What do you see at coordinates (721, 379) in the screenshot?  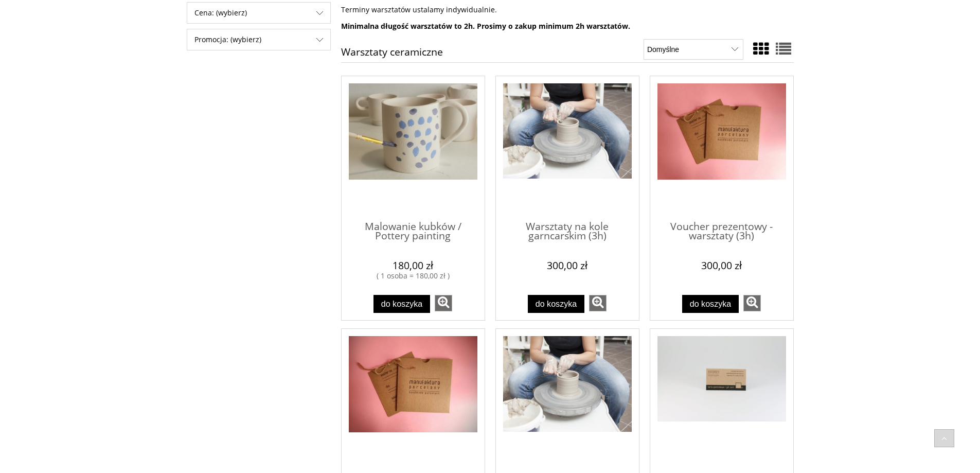 I see `img: Karta podarunkowa` at bounding box center [721, 379].